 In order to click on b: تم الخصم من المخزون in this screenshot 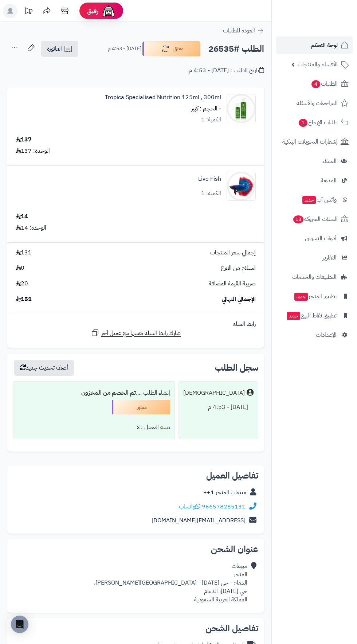, I will do `click(109, 393)`.